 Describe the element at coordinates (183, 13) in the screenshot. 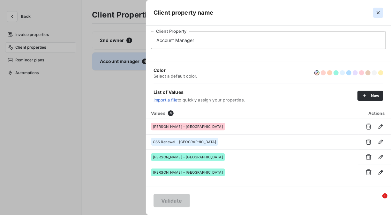

I see `h5: Client property name` at that location.